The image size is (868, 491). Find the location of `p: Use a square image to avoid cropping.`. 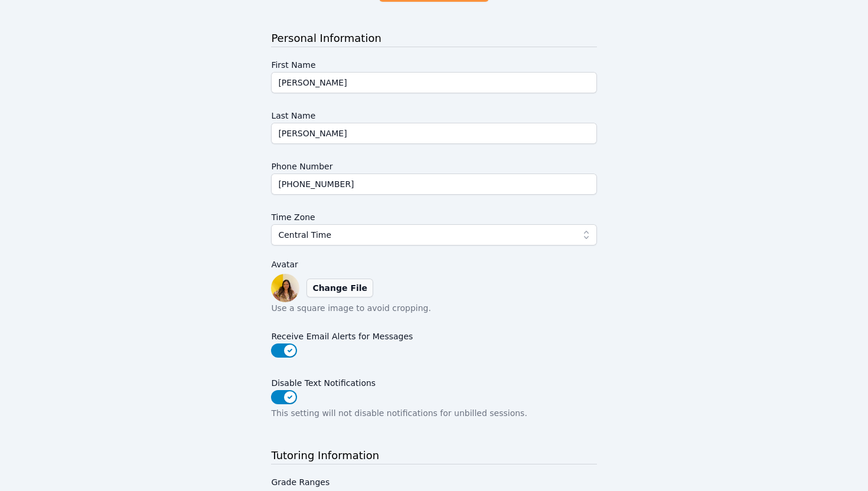

p: Use a square image to avoid cropping. is located at coordinates (433, 308).